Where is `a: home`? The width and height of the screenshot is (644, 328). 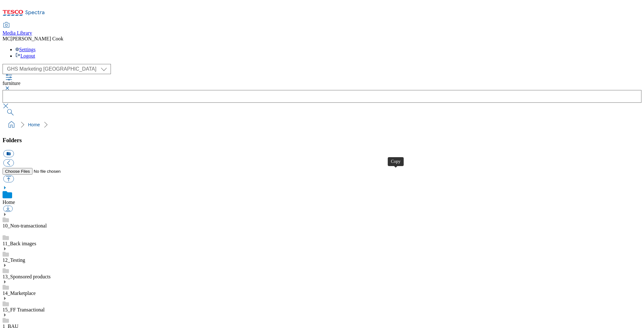 a: home is located at coordinates (11, 125).